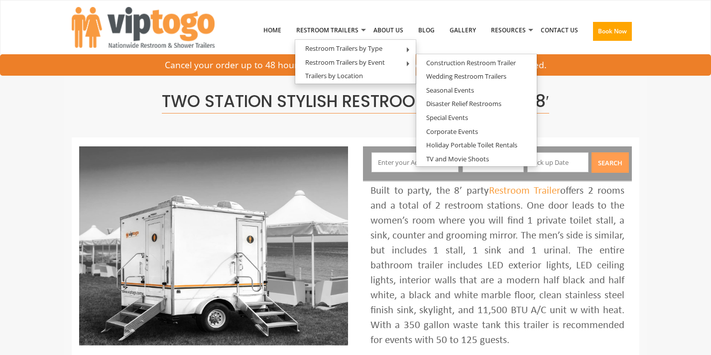 The image size is (711, 355). I want to click on a: Wedding Restroom Trailers, so click(466, 76).